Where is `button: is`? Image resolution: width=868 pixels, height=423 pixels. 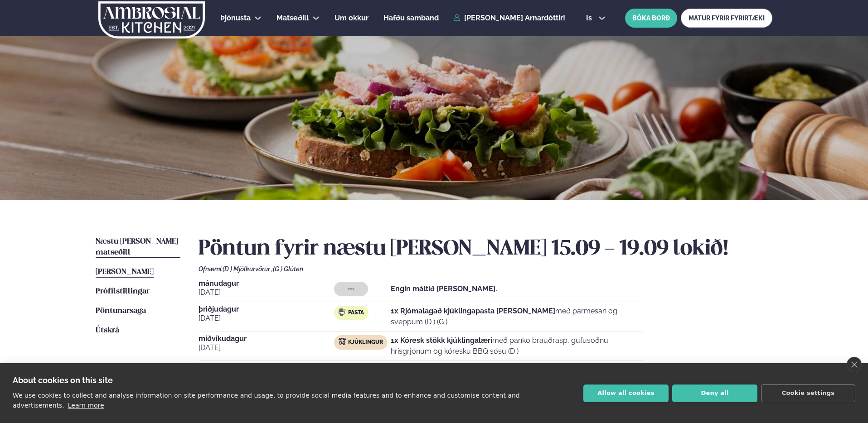 button: is is located at coordinates (596, 18).